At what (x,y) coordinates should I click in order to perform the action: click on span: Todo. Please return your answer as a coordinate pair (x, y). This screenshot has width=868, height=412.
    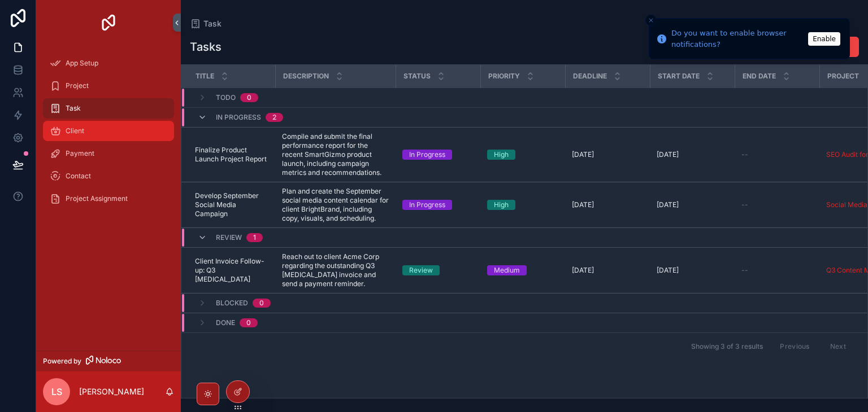
    Looking at the image, I should click on (226, 98).